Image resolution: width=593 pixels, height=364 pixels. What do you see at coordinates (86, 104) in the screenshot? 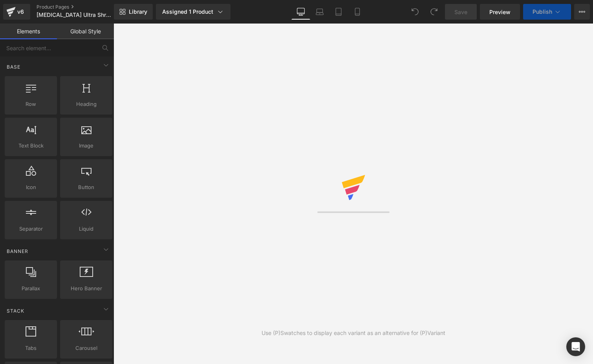
I see `span: Heading` at bounding box center [86, 104].